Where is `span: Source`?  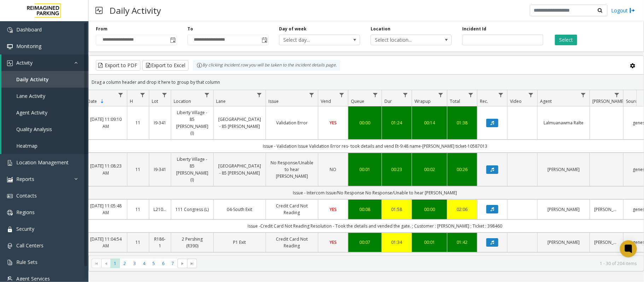
span: Source is located at coordinates (633, 101).